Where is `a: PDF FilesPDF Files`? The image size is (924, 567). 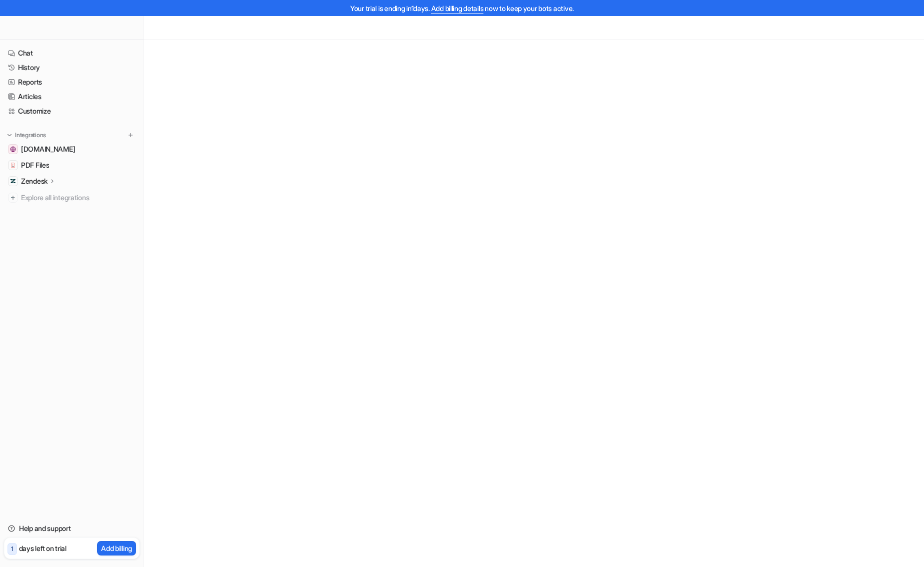
a: PDF FilesPDF Files is located at coordinates (72, 165).